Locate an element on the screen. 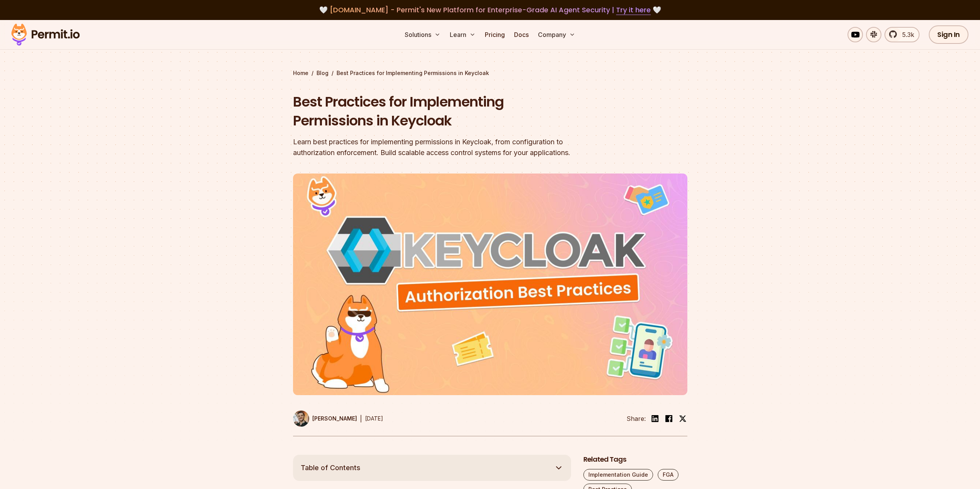 This screenshot has width=980, height=489. a: Home is located at coordinates (300, 73).